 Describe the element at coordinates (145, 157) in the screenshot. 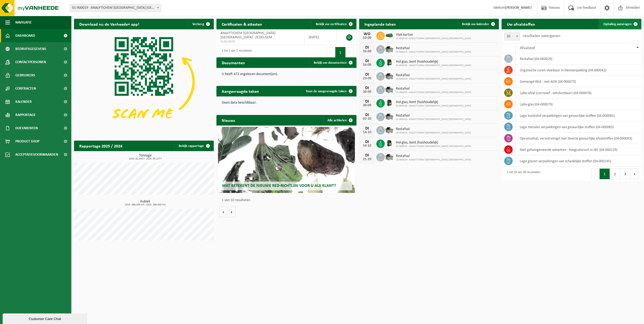

I see `h3: Tonnage` at that location.